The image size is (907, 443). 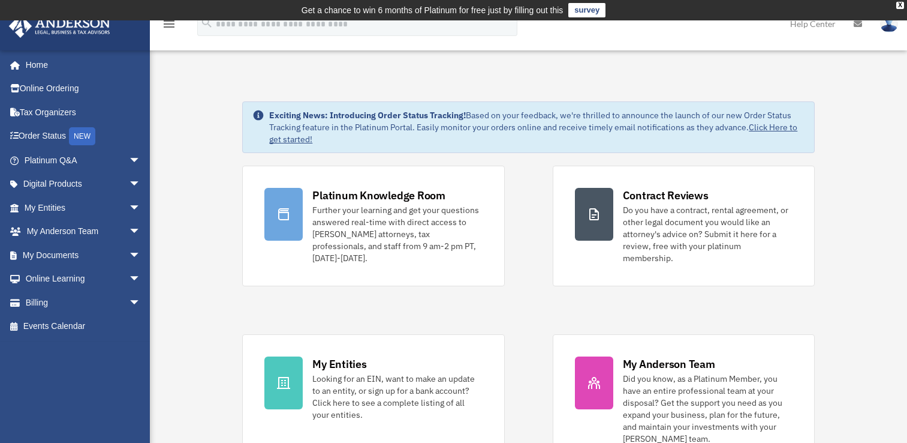 What do you see at coordinates (83, 160) in the screenshot?
I see `a: Platinum Q&Aarrow_drop_down` at bounding box center [83, 160].